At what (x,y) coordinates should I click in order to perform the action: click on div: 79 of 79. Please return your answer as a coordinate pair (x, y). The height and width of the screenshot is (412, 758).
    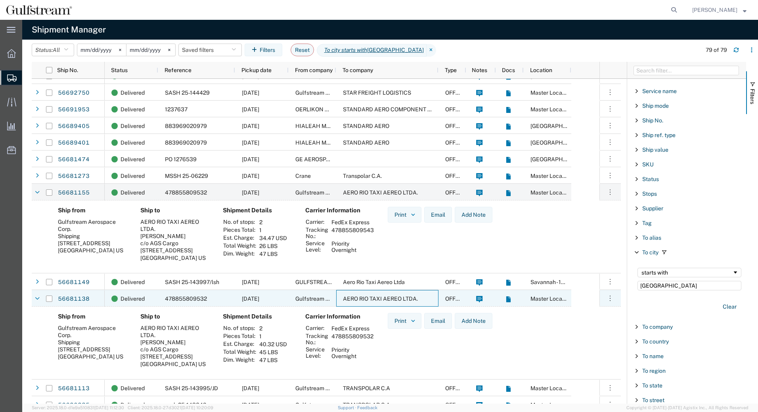
    Looking at the image, I should click on (716, 50).